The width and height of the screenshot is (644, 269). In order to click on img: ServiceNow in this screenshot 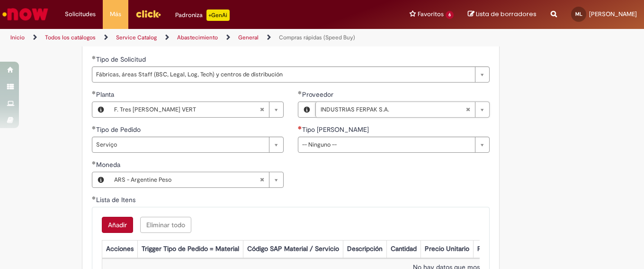, I will do `click(25, 14)`.